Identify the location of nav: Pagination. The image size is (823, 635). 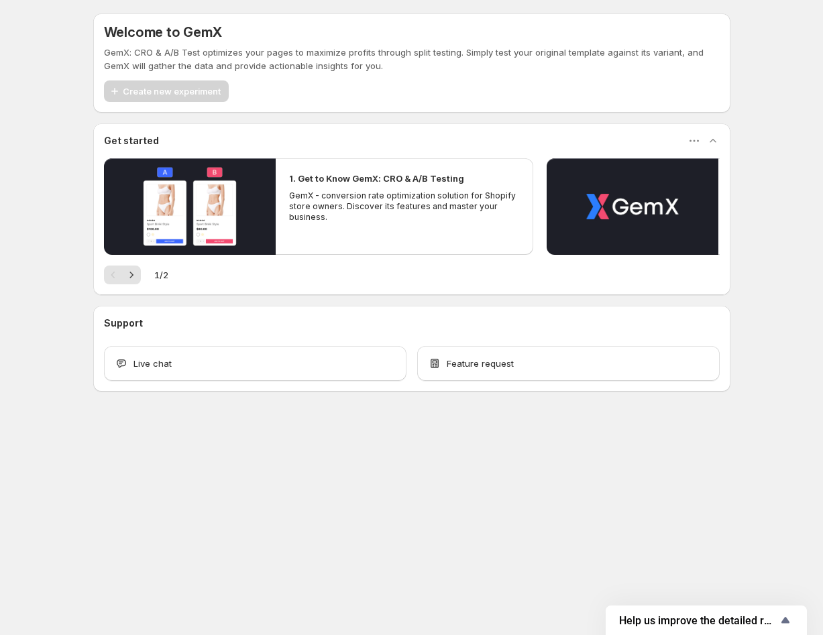
(122, 275).